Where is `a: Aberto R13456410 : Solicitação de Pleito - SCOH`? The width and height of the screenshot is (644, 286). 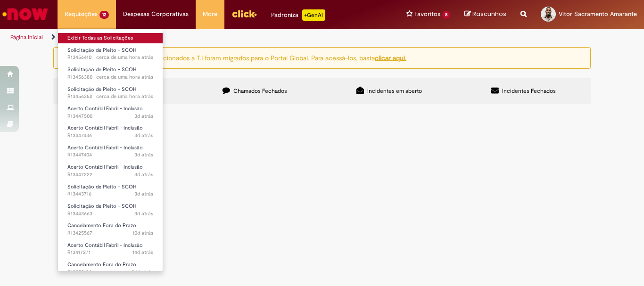 a: Aberto R13456410 : Solicitação de Pleito - SCOH is located at coordinates (110, 54).